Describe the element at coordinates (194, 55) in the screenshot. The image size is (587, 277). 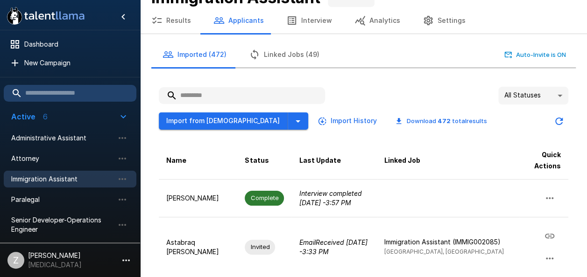
I see `button: Imported (472)` at that location.